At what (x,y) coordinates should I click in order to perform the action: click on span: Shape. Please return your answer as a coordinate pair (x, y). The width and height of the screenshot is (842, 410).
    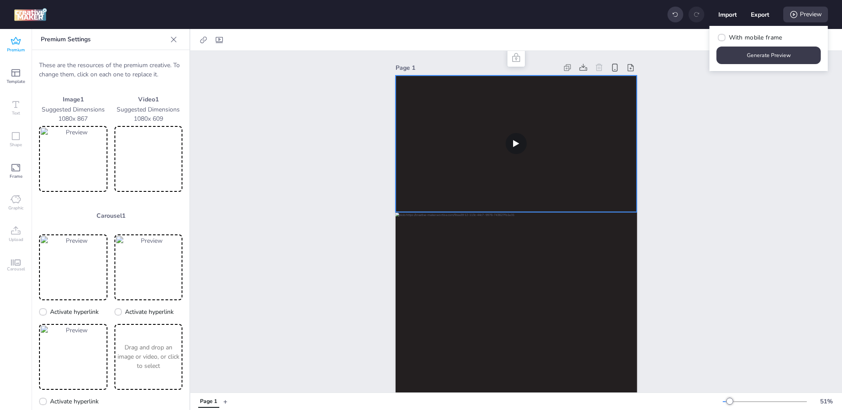
    Looking at the image, I should click on (16, 145).